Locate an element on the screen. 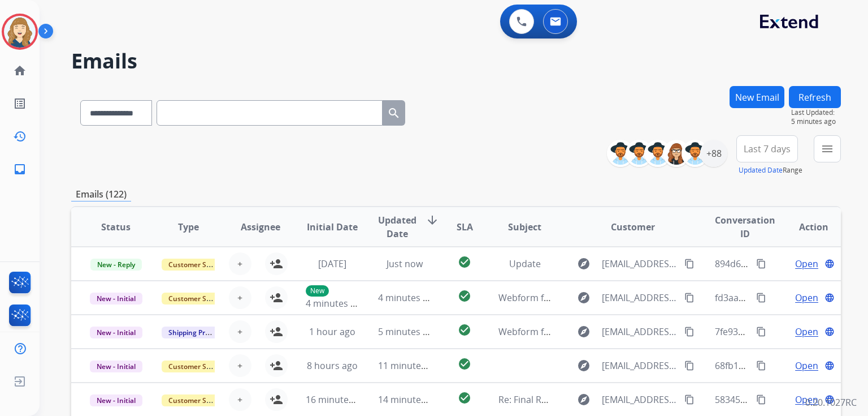 The image size is (868, 416). span: Customer is located at coordinates (633, 227).